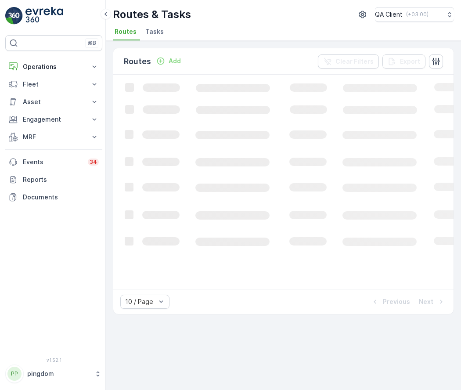  Describe the element at coordinates (155, 32) in the screenshot. I see `span: Tasks` at that location.